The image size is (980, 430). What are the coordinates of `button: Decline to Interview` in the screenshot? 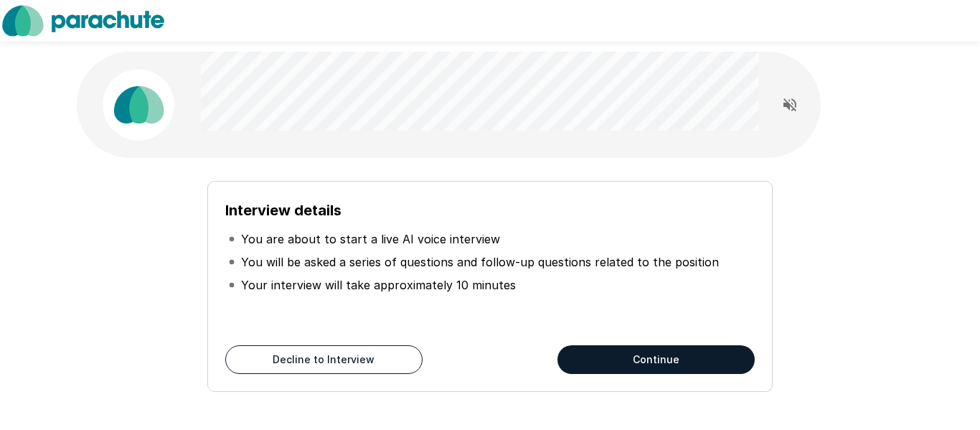 It's located at (323, 360).